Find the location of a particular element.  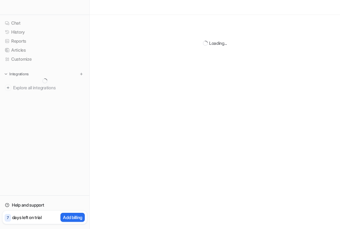

p: Add billing is located at coordinates (73, 218).